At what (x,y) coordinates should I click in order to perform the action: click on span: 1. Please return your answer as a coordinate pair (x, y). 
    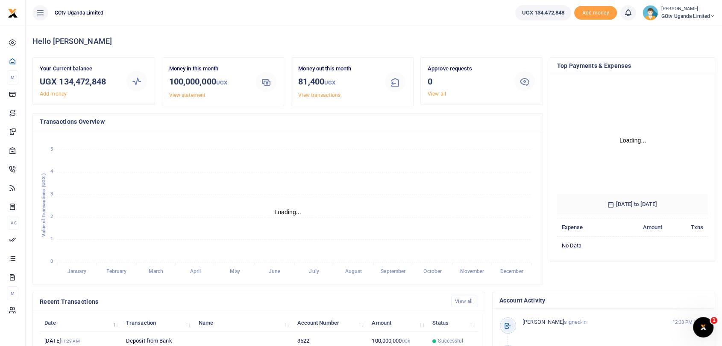
    Looking at the image, I should click on (714, 321).